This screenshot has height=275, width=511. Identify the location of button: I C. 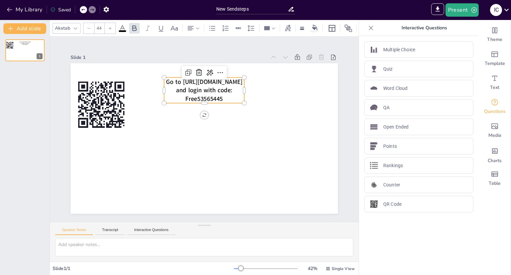
(496, 10).